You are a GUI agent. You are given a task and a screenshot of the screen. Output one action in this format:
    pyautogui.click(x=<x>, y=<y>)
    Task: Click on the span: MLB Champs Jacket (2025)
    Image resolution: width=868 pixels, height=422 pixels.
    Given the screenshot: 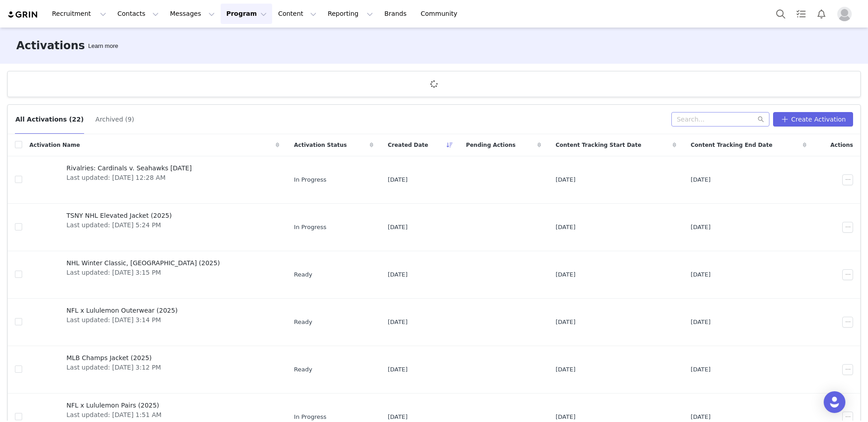 What is the action you would take?
    pyautogui.click(x=114, y=358)
    